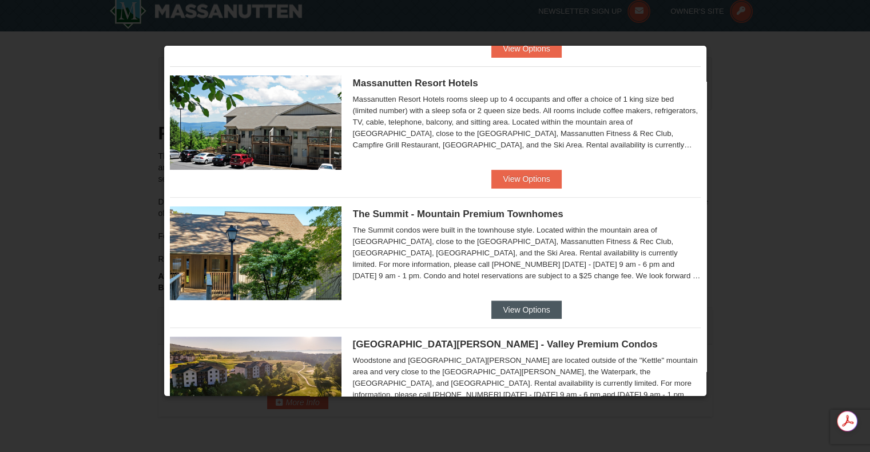 Image resolution: width=870 pixels, height=452 pixels. Describe the element at coordinates (527, 253) in the screenshot. I see `div: The Summit condos were built in the townhouse style. Located within the mountain area of [GEOGRAP...` at that location.